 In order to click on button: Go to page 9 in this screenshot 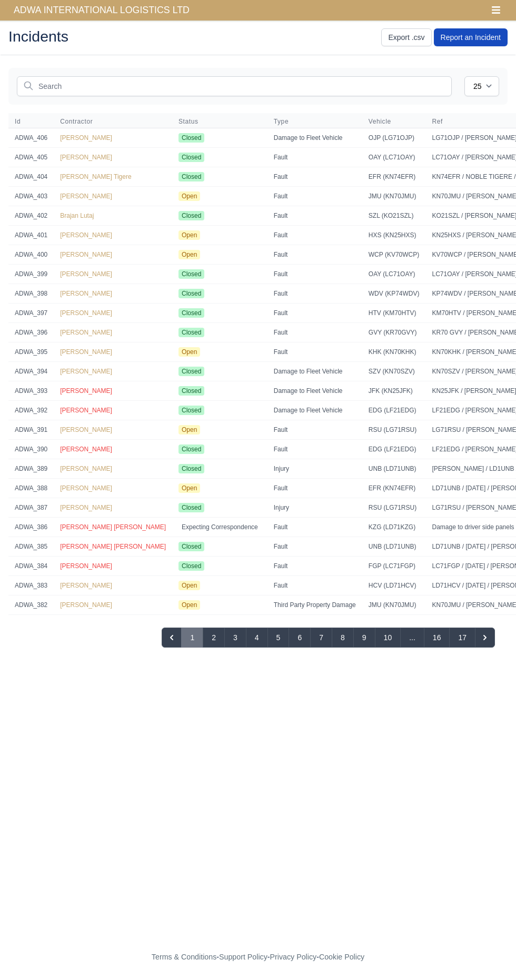, I will do `click(364, 638)`.